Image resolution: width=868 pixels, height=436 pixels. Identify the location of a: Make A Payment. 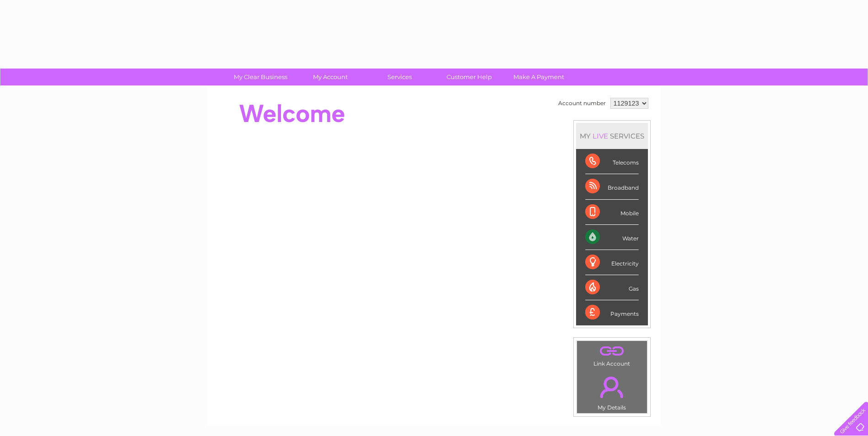
(538, 77).